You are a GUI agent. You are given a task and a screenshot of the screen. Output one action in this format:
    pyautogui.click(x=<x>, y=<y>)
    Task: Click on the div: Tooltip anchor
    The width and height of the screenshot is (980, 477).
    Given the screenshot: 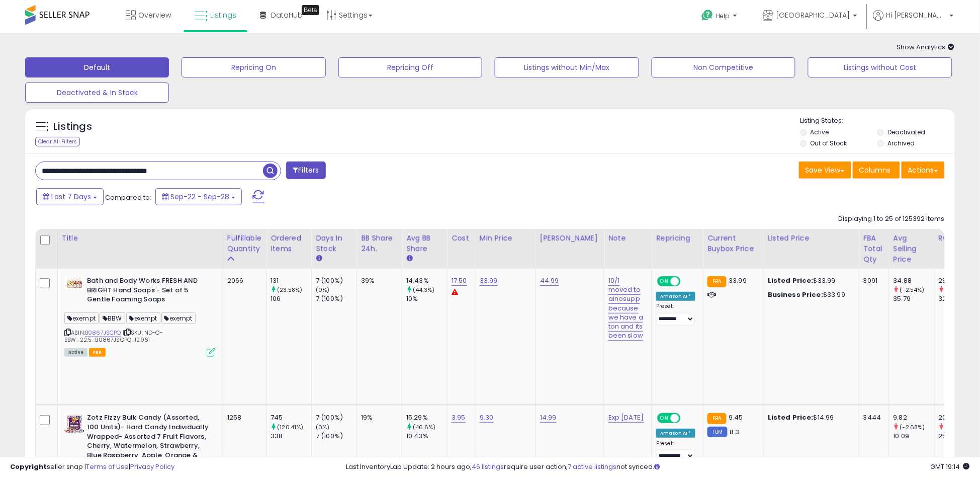 What is the action you would take?
    pyautogui.click(x=310, y=10)
    